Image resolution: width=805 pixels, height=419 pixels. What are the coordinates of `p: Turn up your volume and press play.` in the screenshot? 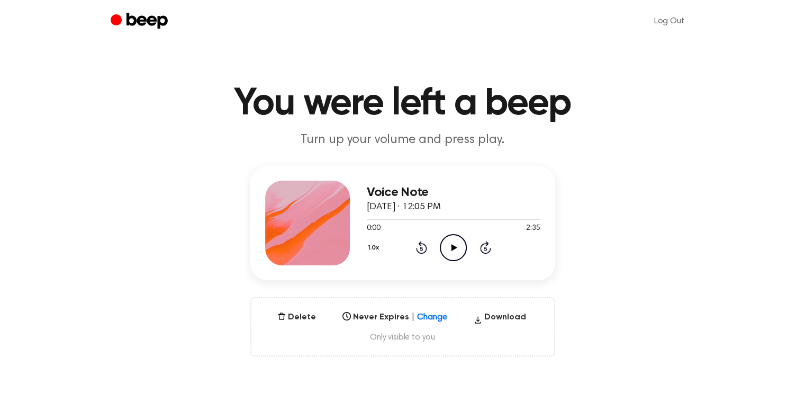 It's located at (403, 140).